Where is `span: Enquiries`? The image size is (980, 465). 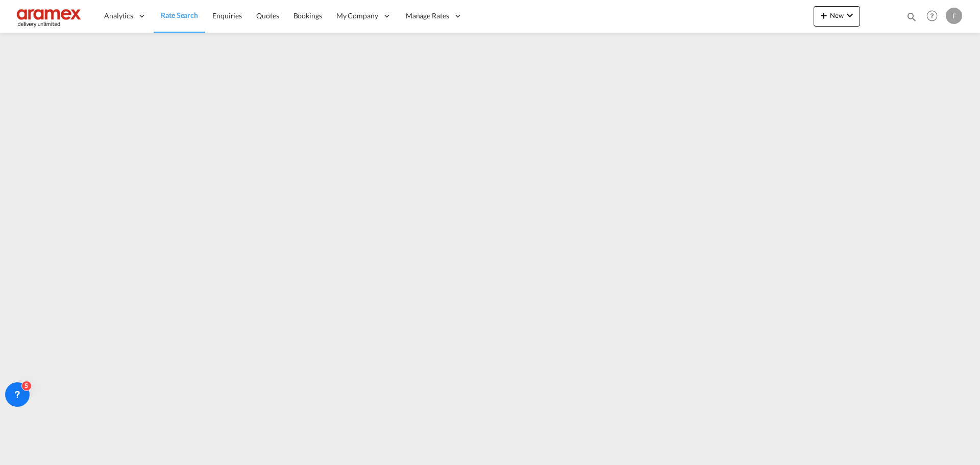
span: Enquiries is located at coordinates (227, 16).